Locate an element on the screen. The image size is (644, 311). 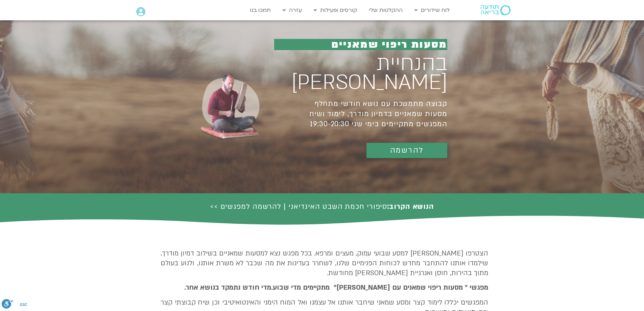
a: הנושא הקרוב:סיפורי חכמת השבט האינדיאני | להרשמה למפגשים >> is located at coordinates (322, 207).